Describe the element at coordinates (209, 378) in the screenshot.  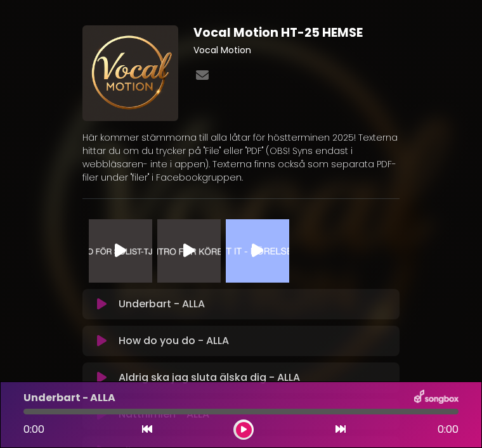
I see `p: Aldrig ska jag sluta älska dig - ALLA` at that location.